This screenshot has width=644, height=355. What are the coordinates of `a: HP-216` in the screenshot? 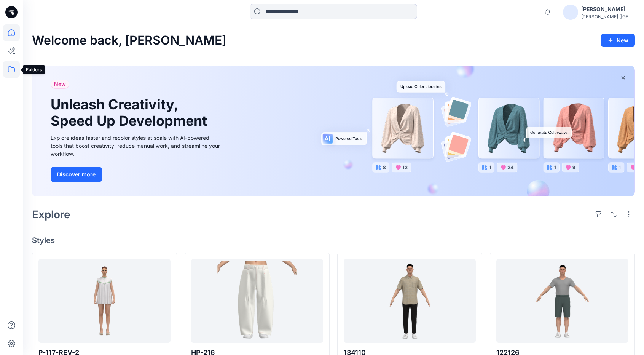 It's located at (257, 301).